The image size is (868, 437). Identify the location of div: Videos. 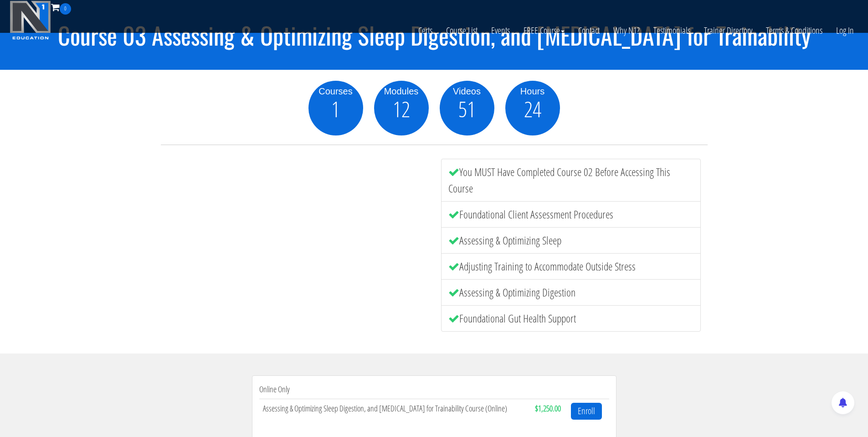
(467, 91).